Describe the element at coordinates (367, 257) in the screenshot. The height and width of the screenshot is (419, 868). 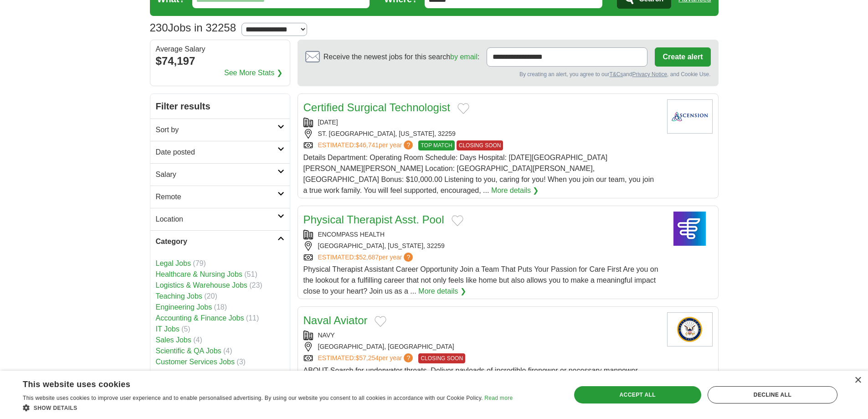
I see `span: $52,687` at that location.